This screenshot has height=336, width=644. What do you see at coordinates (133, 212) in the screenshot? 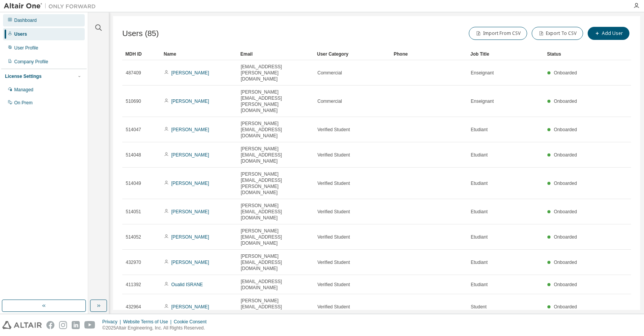
I see `span: 514051` at bounding box center [133, 212].